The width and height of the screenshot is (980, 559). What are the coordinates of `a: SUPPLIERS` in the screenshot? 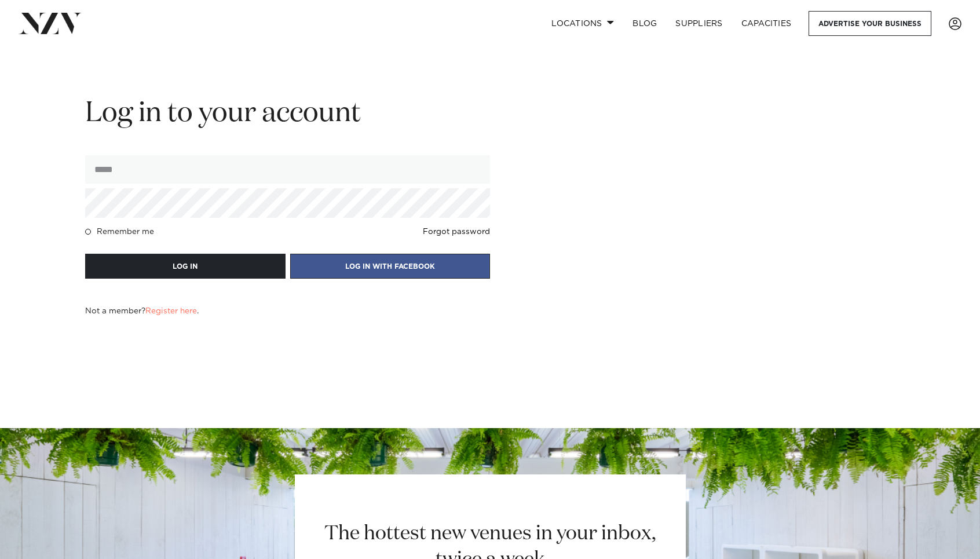 It's located at (699, 23).